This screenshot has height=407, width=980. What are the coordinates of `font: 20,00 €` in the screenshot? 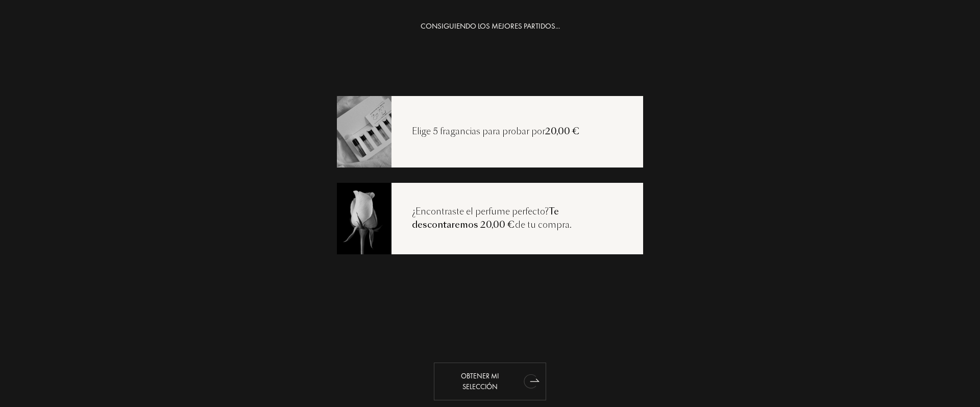 It's located at (563, 131).